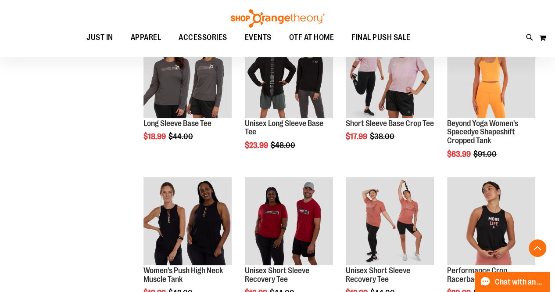  I want to click on button: Back To Top, so click(537, 248).